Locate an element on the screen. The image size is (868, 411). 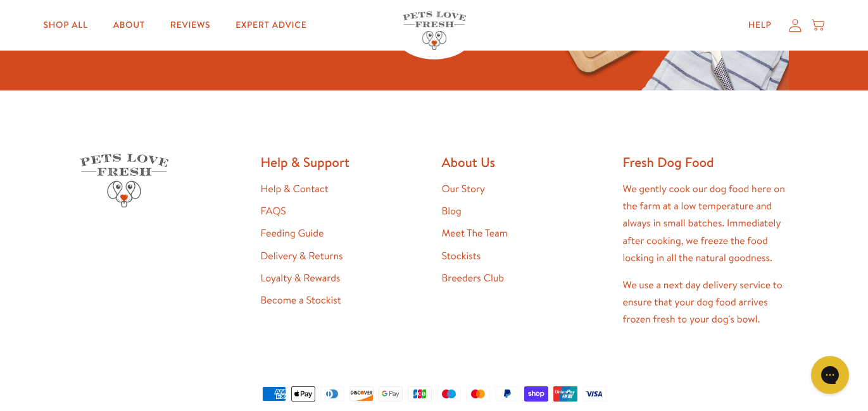
a: Shop All is located at coordinates (66, 25).